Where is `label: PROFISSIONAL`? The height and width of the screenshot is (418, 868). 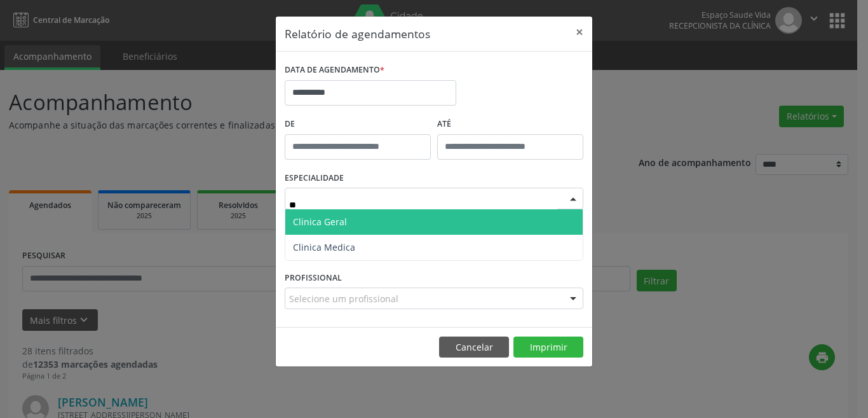 label: PROFISSIONAL is located at coordinates (313, 278).